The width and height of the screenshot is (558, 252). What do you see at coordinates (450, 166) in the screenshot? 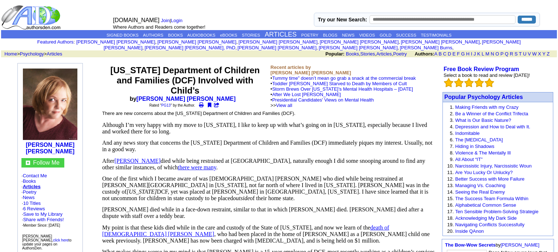
I see `font: 10.` at bounding box center [450, 166].